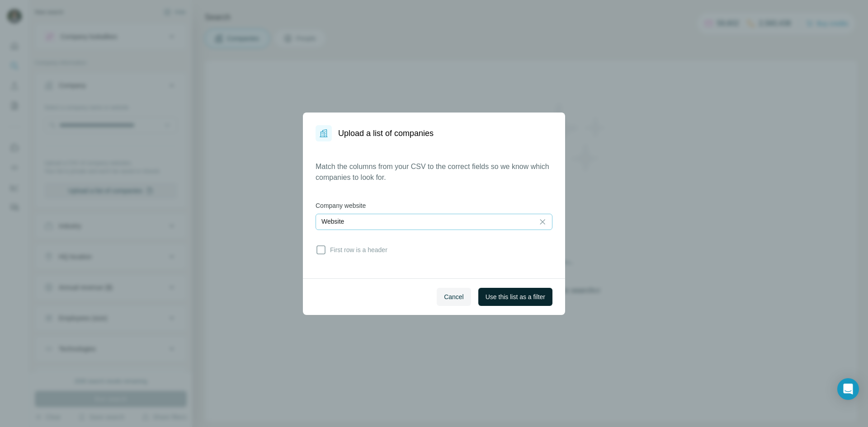 Image resolution: width=868 pixels, height=427 pixels. What do you see at coordinates (434, 172) in the screenshot?
I see `p: Match the columns from your CSV to the correct fields so we know which companies to look for.` at bounding box center [434, 172].